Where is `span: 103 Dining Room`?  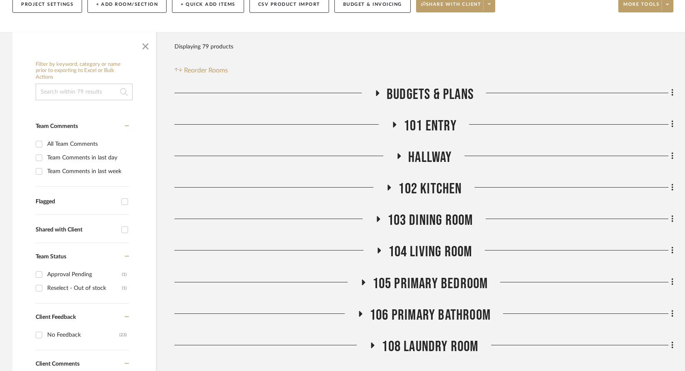
span: 103 Dining Room is located at coordinates (430, 221).